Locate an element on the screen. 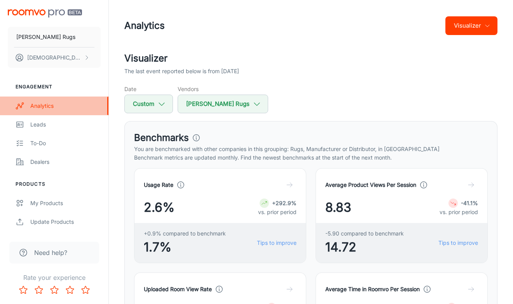 The image size is (513, 304). p: Benchmark metrics are updated monthly. Find the newest benchmarks at the start of the next month. is located at coordinates (311, 157).